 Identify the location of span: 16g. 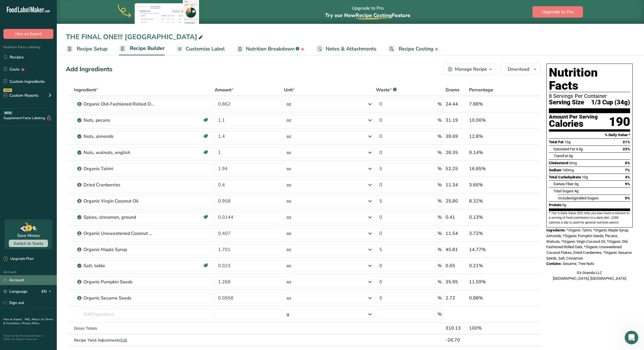
(567, 142).